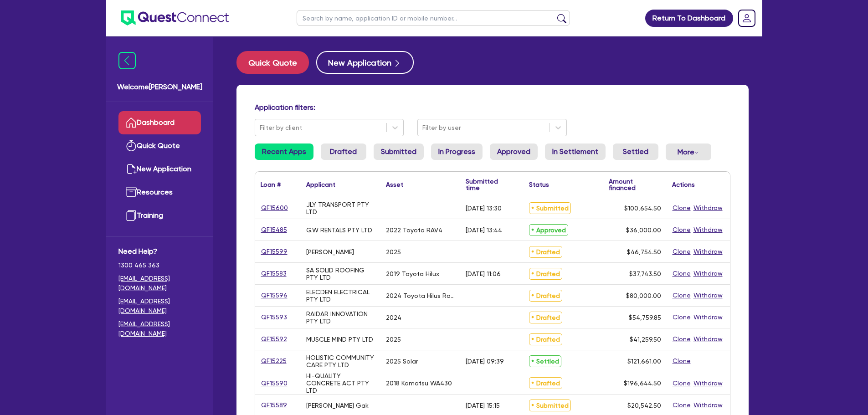 Image resolution: width=868 pixels, height=415 pixels. I want to click on a: QF15600, so click(274, 208).